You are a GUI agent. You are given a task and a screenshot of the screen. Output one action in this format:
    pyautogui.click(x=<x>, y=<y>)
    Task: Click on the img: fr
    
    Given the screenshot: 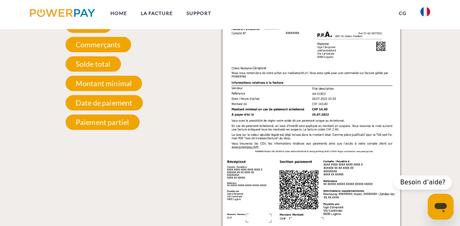 What is the action you would take?
    pyautogui.click(x=425, y=12)
    